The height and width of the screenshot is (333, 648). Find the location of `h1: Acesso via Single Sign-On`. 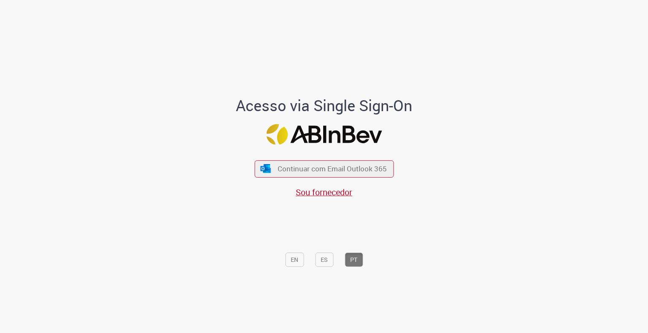

h1: Acesso via Single Sign-On is located at coordinates (324, 106).